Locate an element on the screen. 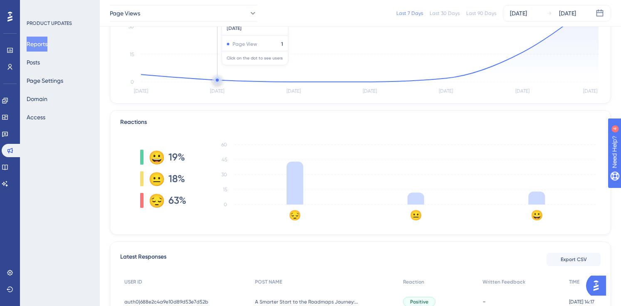 This screenshot has height=306, width=621. button: Access is located at coordinates (36, 117).